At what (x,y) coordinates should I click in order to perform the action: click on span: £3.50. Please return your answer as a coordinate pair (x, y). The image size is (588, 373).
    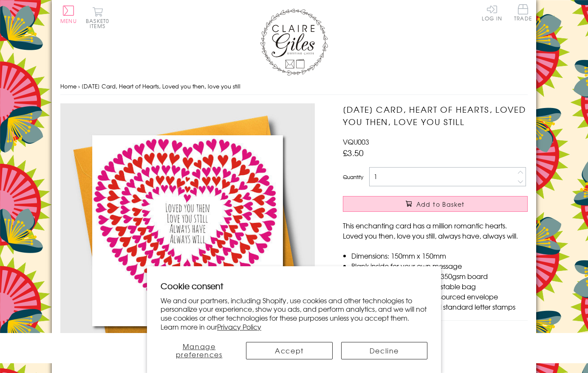
    Looking at the image, I should click on (353, 153).